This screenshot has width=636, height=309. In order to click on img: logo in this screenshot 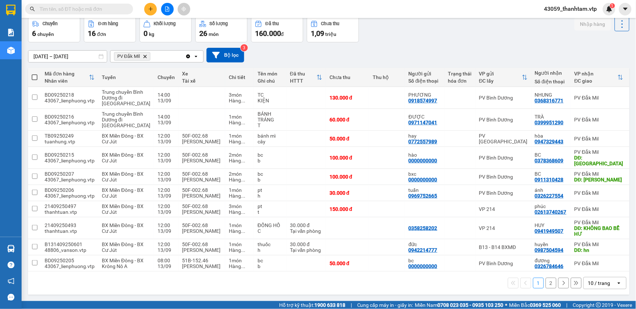, I will do `click(12, 25)`.